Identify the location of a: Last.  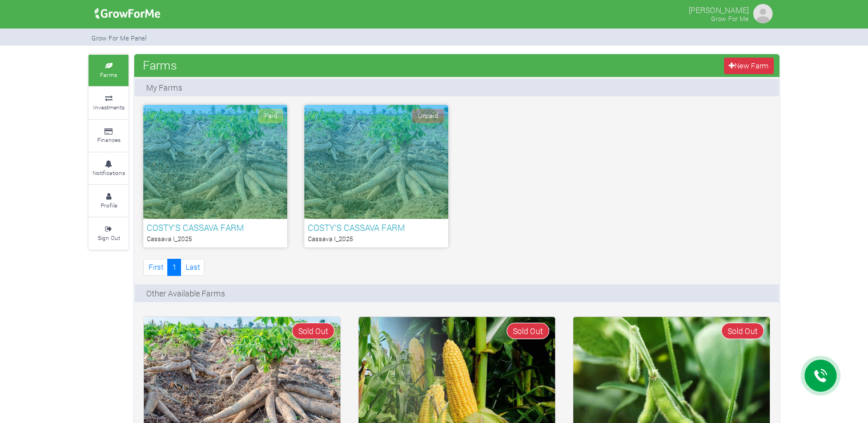
(192, 267).